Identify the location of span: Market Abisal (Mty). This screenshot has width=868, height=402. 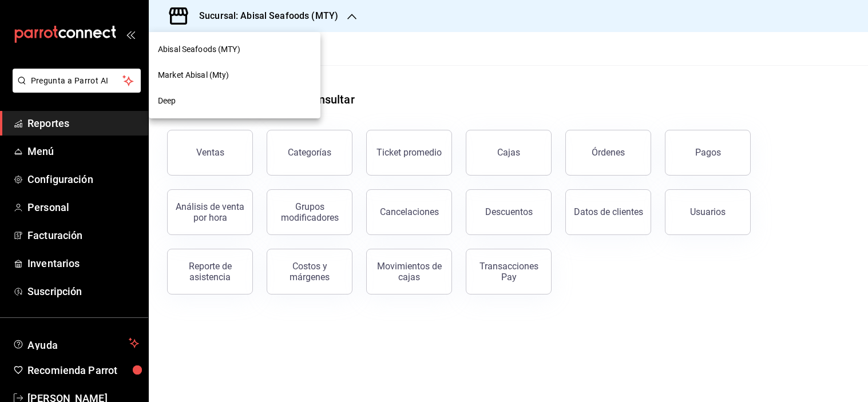
(194, 75).